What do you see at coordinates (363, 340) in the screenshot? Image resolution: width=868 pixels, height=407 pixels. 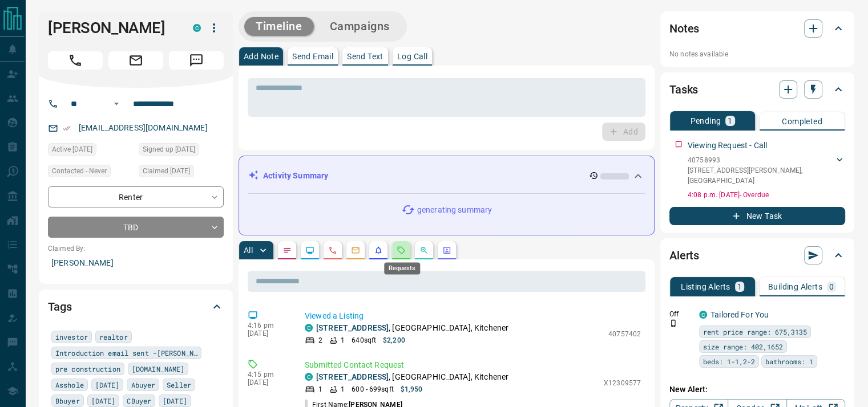 I see `p: 640 sqft` at bounding box center [363, 340].